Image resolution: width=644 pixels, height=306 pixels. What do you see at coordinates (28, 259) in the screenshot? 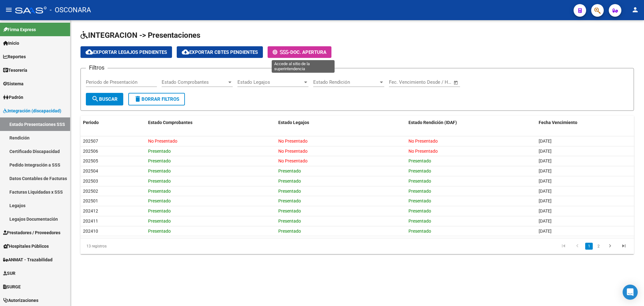
I see `span: ANMAT - Trazabilidad` at bounding box center [28, 259].